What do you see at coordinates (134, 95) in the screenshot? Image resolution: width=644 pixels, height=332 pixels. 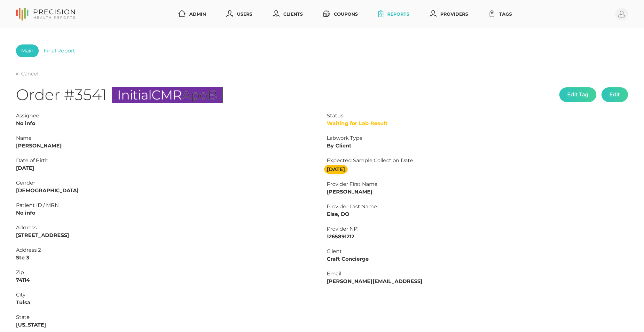 I see `span: Initial` at bounding box center [134, 95].